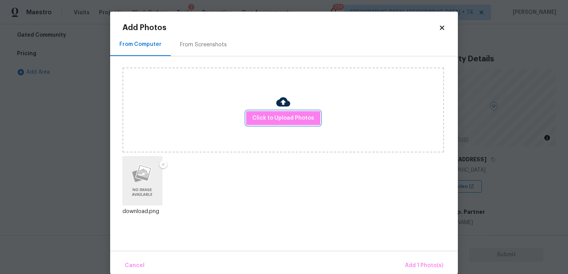  Describe the element at coordinates (283, 118) in the screenshot. I see `button: Click to Upload Photos` at that location.